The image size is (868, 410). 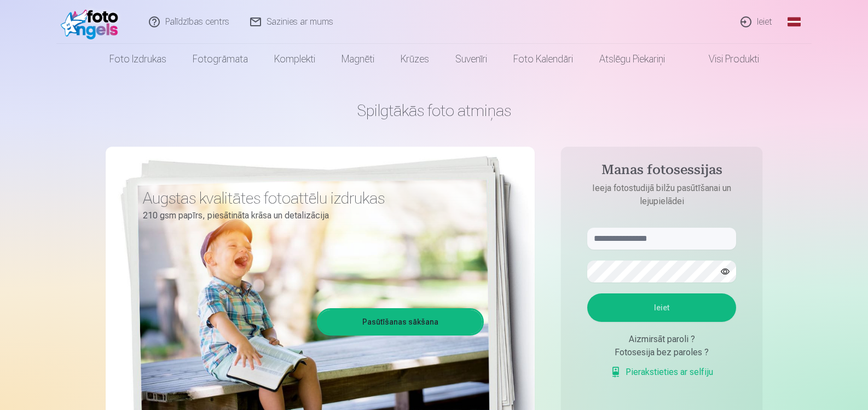 What do you see at coordinates (725, 59) in the screenshot?
I see `a: Visi produkti` at bounding box center [725, 59].